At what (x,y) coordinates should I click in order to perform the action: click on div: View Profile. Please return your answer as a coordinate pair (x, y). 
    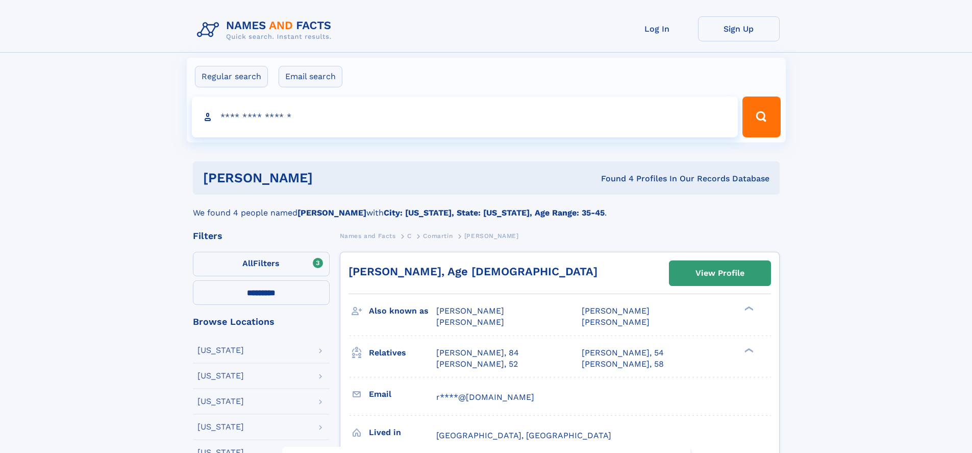
    Looking at the image, I should click on (720, 273).